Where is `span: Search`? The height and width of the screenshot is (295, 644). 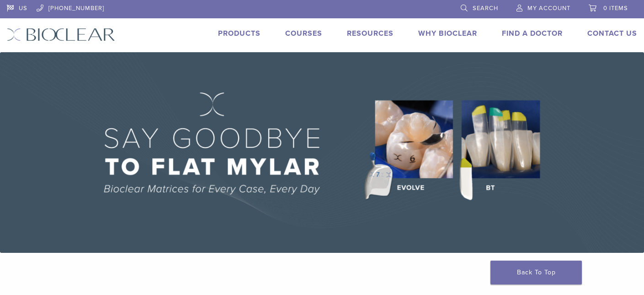
span: Search is located at coordinates (485, 8).